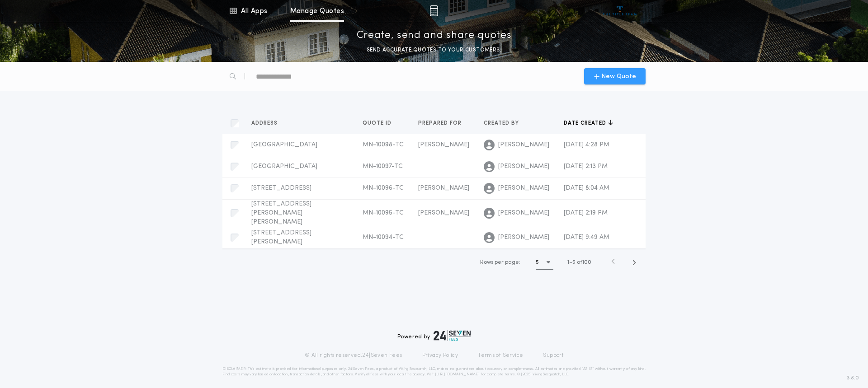 The width and height of the screenshot is (868, 388). I want to click on span: MN-10094-TC, so click(383, 237).